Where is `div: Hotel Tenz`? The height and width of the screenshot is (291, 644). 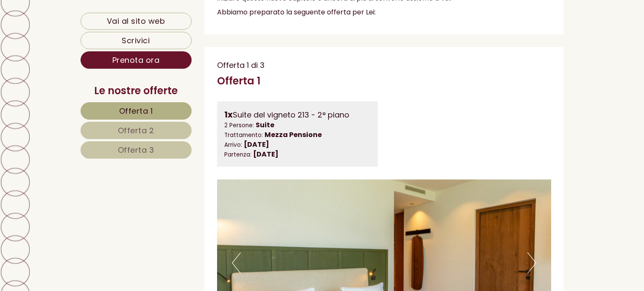
div: Hotel Tenz is located at coordinates (75, 30).